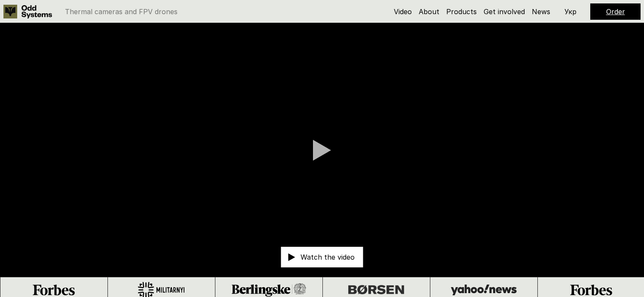 The height and width of the screenshot is (297, 644). Describe the element at coordinates (461, 12) in the screenshot. I see `a: Products` at that location.